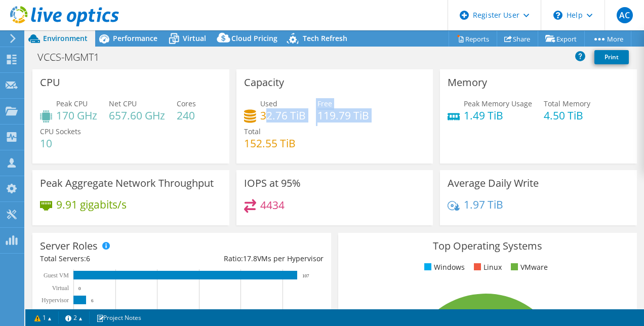  I want to click on span: Total, so click(252, 131).